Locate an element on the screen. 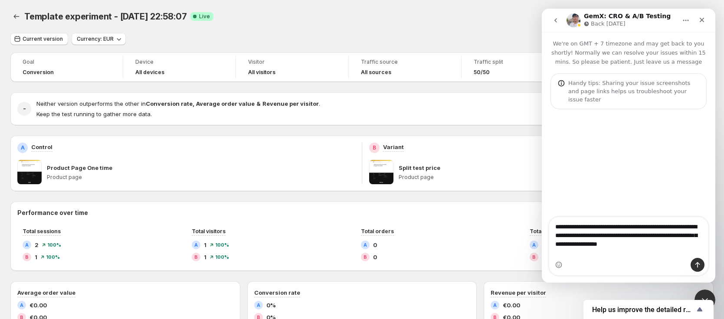 The width and height of the screenshot is (724, 319). img: Split test price is located at coordinates (381, 172).